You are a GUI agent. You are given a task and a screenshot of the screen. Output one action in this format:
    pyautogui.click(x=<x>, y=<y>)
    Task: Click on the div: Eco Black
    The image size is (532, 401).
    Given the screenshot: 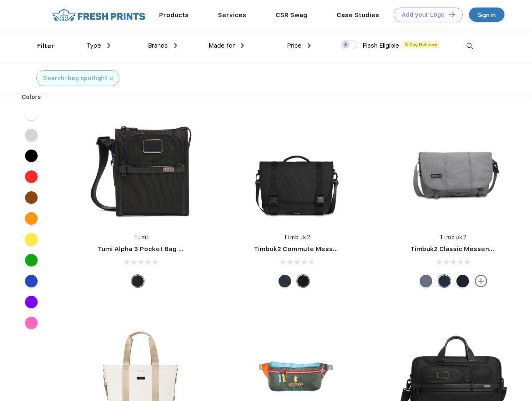 What is the action you would take?
    pyautogui.click(x=303, y=281)
    